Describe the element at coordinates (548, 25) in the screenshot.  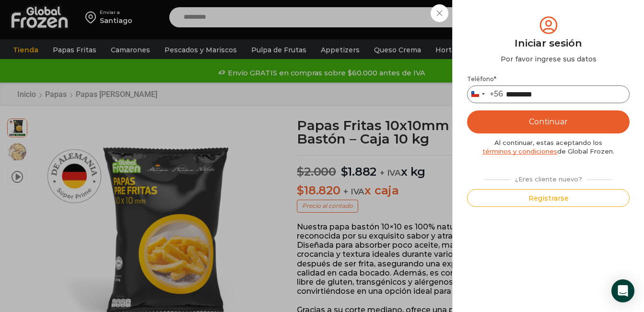
I see `img: tabler-icon-user-circle.svg` at that location.